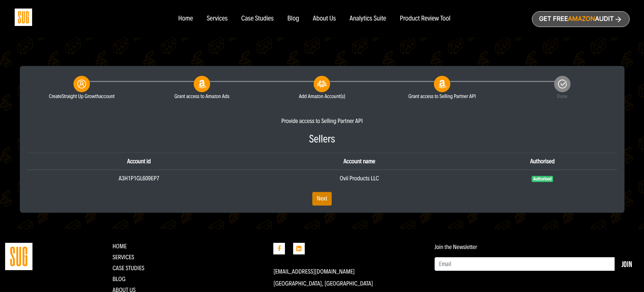 This screenshot has height=292, width=644. What do you see at coordinates (627, 264) in the screenshot?
I see `button: Join` at bounding box center [627, 264].